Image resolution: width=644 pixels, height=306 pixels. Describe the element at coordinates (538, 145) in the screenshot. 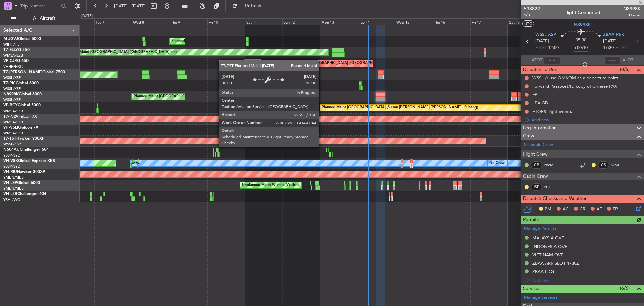

I see `a: Schedule Crew` at that location.